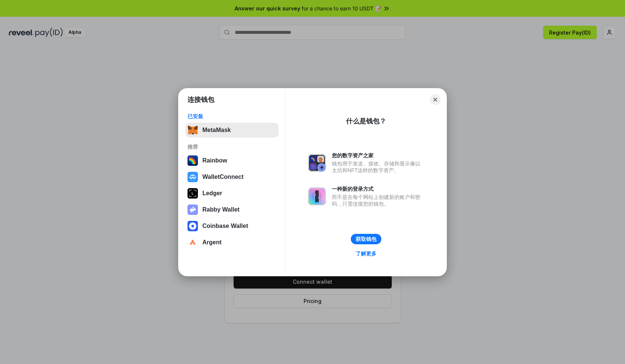 The width and height of the screenshot is (625, 364). I want to click on div: 已安装, so click(232, 116).